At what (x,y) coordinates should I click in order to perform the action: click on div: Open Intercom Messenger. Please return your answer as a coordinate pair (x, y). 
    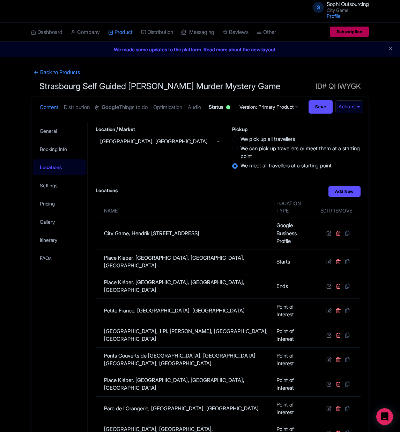
    Looking at the image, I should click on (385, 417).